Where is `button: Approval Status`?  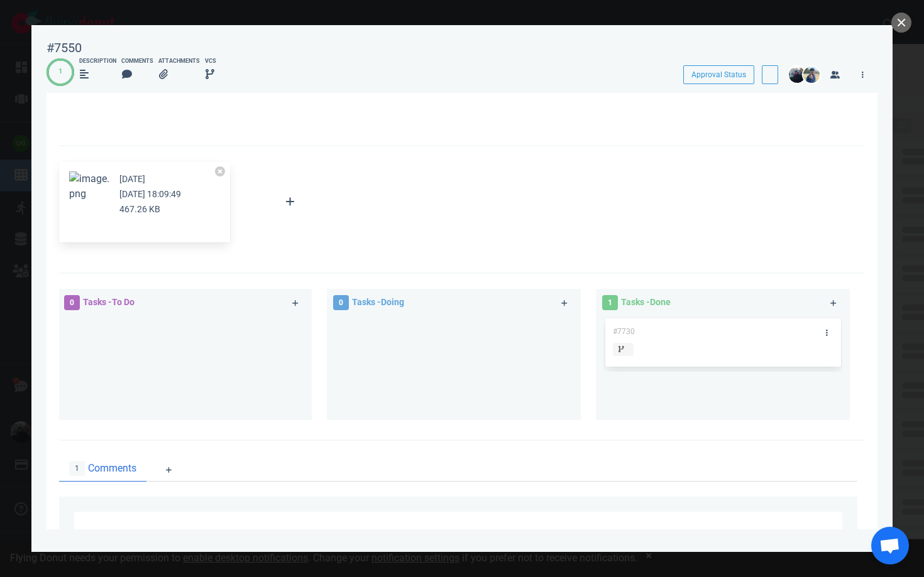
button: Approval Status is located at coordinates (719, 75).